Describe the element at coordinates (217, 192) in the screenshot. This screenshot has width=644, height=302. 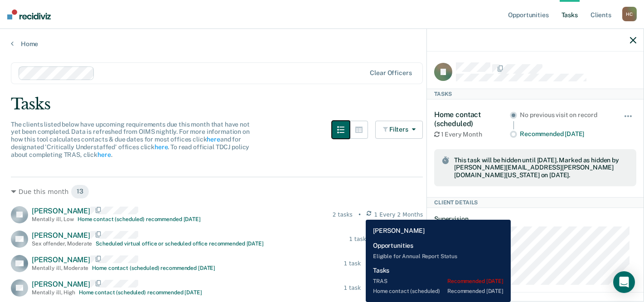
I see `div: Due this month` at that location.